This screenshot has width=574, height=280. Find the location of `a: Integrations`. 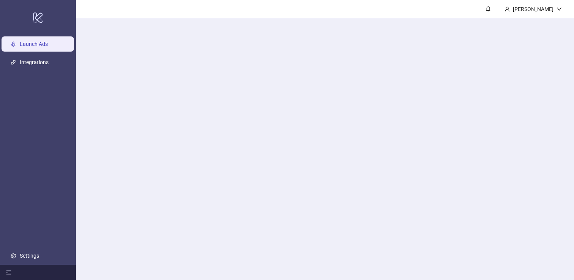

a: Integrations is located at coordinates (34, 62).